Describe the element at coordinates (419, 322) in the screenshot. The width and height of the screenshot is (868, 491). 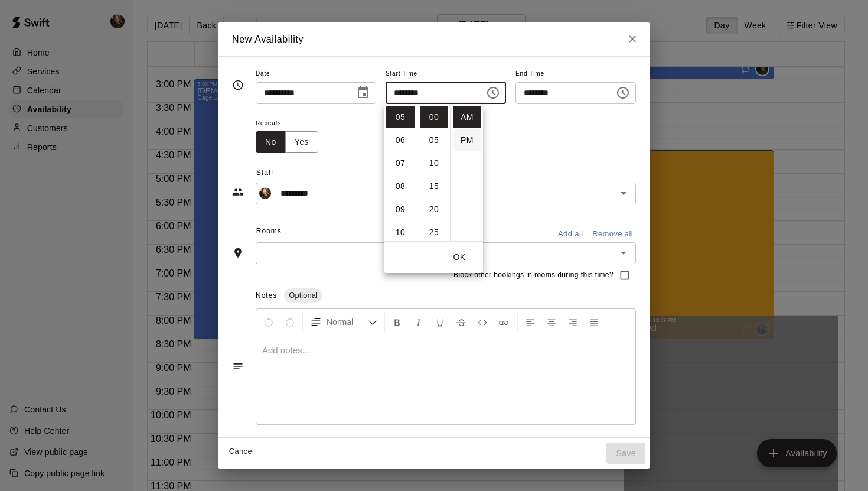
I see `button: Format Italics` at that location.